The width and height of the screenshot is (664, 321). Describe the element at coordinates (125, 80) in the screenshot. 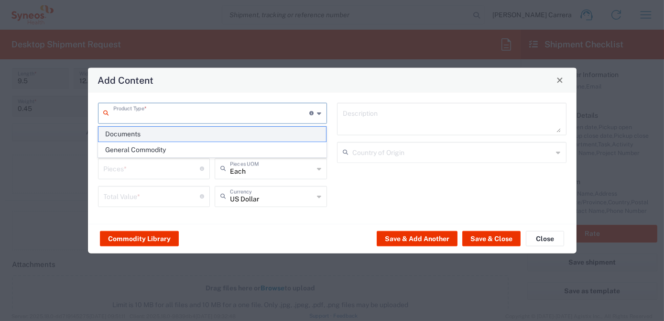

I see `h4: Add Content` at that location.